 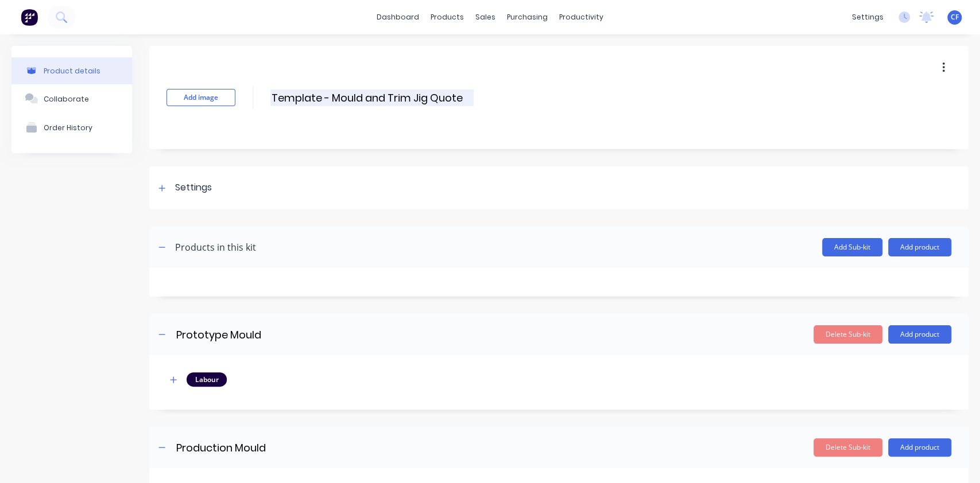 What do you see at coordinates (216, 247) in the screenshot?
I see `div: Products in this kit` at bounding box center [216, 247].